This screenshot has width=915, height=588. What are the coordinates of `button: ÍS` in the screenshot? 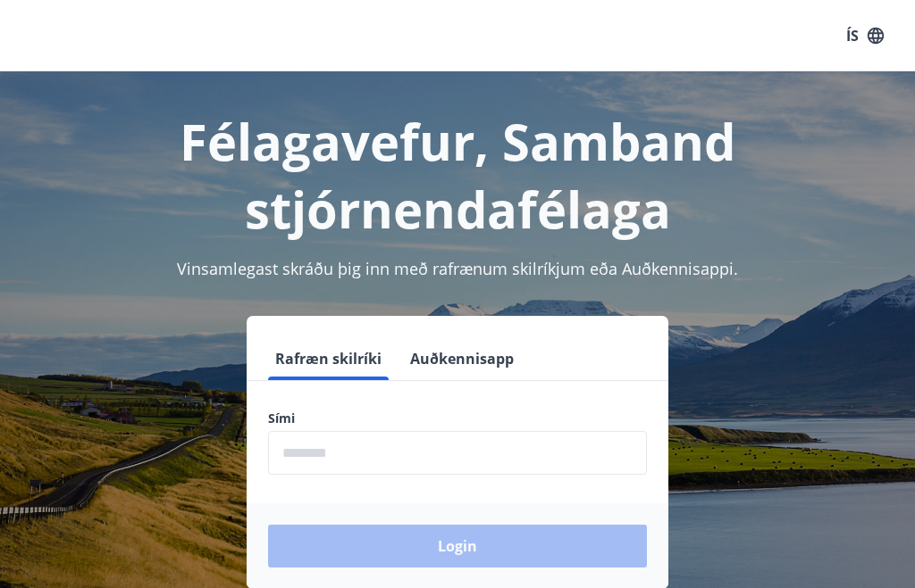 It's located at (865, 36).